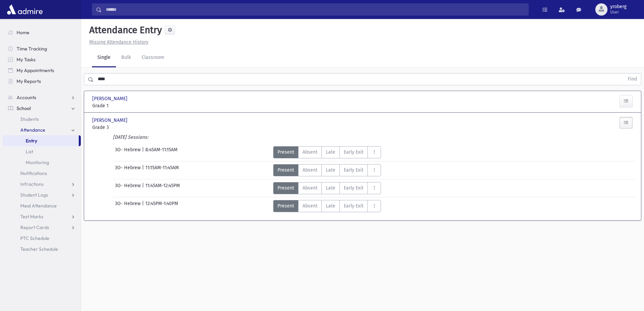 This screenshot has height=311, width=644. What do you see at coordinates (162, 188) in the screenshot?
I see `span: 11:45AM-12:45PM` at bounding box center [162, 188].